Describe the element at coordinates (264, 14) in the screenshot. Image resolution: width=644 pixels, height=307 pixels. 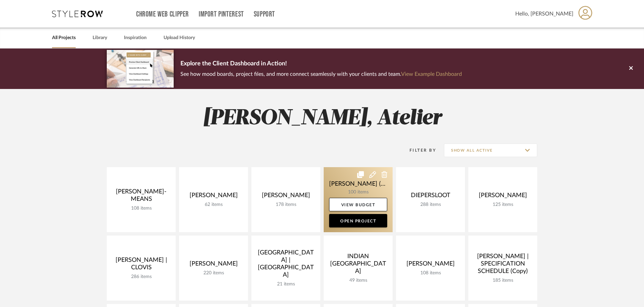
I see `a: Support` at that location.